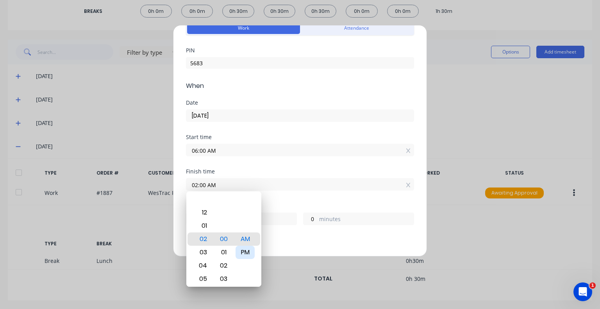 The height and width of the screenshot is (309, 600). What do you see at coordinates (300, 240) in the screenshot?
I see `div: Breaks` at bounding box center [300, 240].